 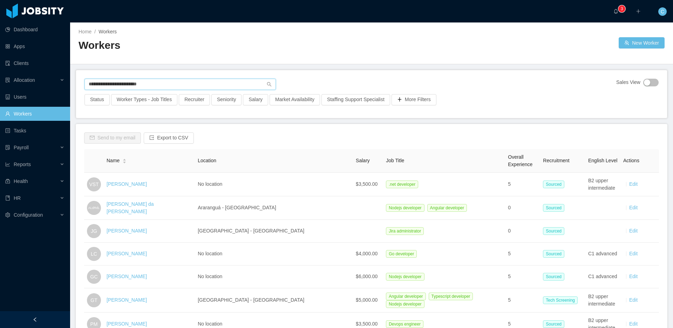 I want to click on a: icon: pie-chartDashboard, so click(x=35, y=29).